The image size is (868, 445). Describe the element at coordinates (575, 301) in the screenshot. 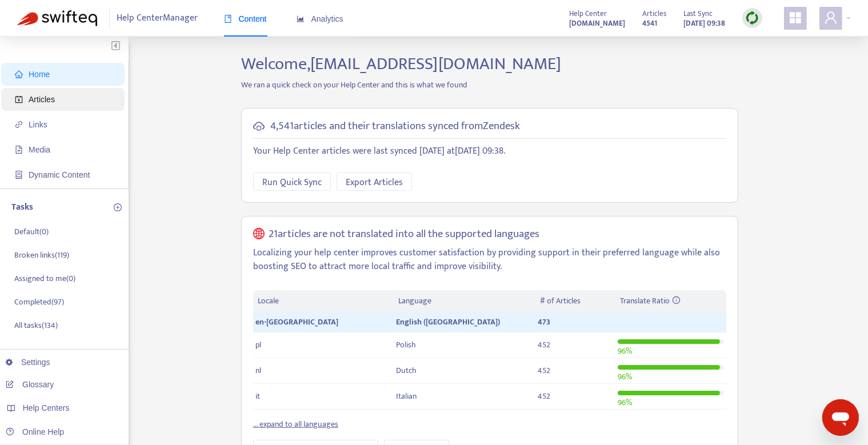

I see `th: # of Articles` at that location.